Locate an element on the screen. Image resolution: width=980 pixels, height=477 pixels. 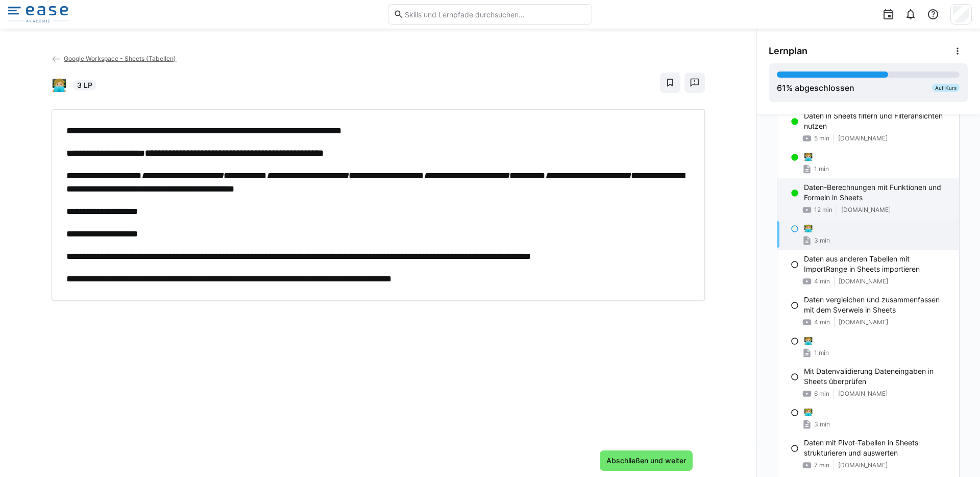
p: Daten mit Pivot-Tabellen in Sheets strukturieren und auswerten is located at coordinates (878, 448).